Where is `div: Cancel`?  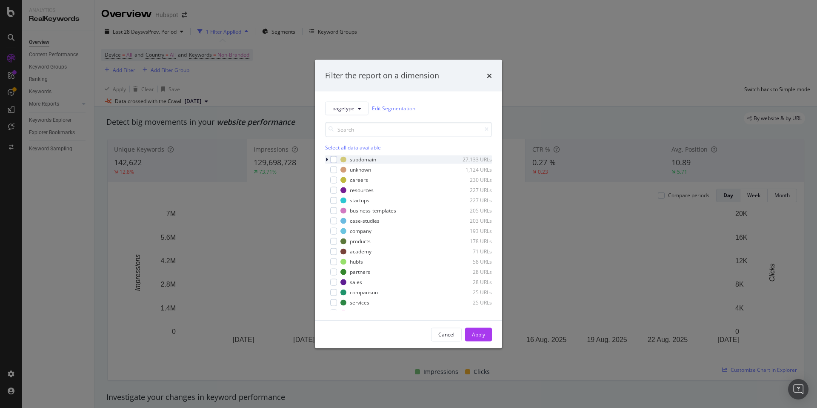
div: Cancel is located at coordinates (446, 334).